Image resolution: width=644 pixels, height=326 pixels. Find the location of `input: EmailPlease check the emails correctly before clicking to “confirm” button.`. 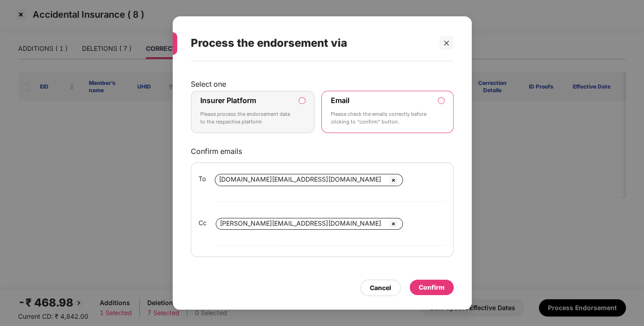

input: EmailPlease check the emails correctly before clicking to “confirm” button. is located at coordinates (441, 100).